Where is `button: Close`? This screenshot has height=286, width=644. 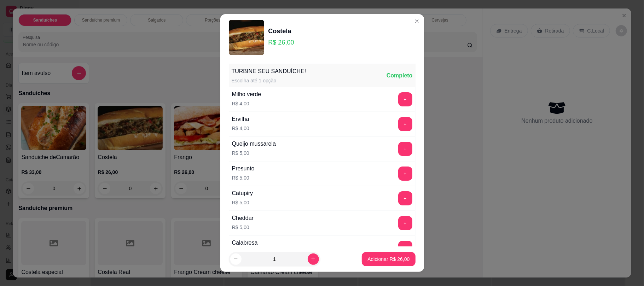 button: Close is located at coordinates (417, 21).